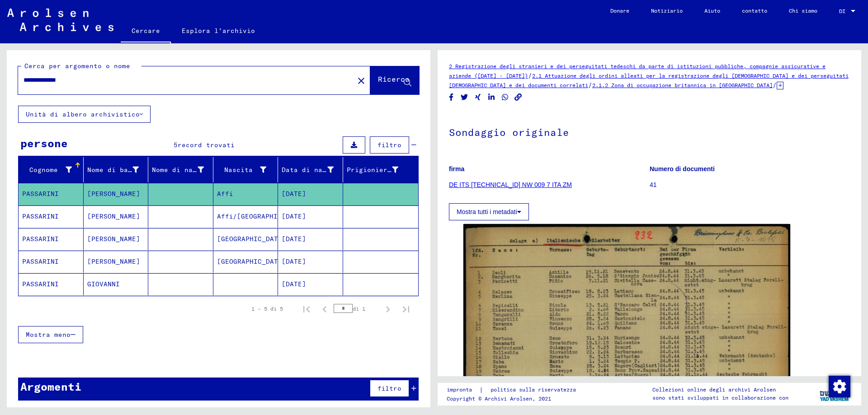  What do you see at coordinates (181, 170) in the screenshot?
I see `mat-header-cell: Nome di nascita` at bounding box center [181, 170].